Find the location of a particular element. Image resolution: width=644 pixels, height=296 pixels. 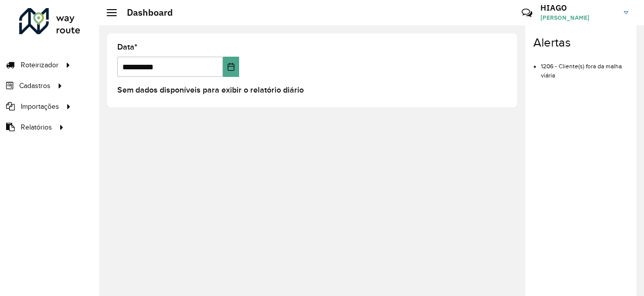

button: Choose Date is located at coordinates (231, 67).